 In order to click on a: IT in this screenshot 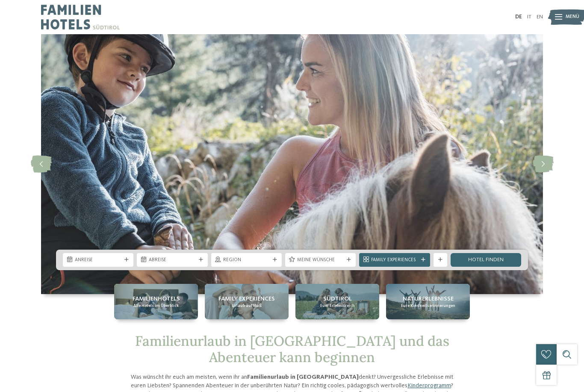, I will do `click(530, 17)`.